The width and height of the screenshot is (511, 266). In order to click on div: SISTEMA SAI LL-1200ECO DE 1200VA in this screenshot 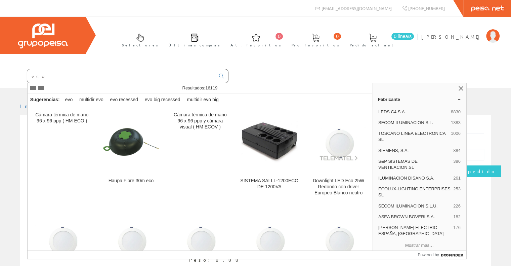, I will do `click(269, 184)`.